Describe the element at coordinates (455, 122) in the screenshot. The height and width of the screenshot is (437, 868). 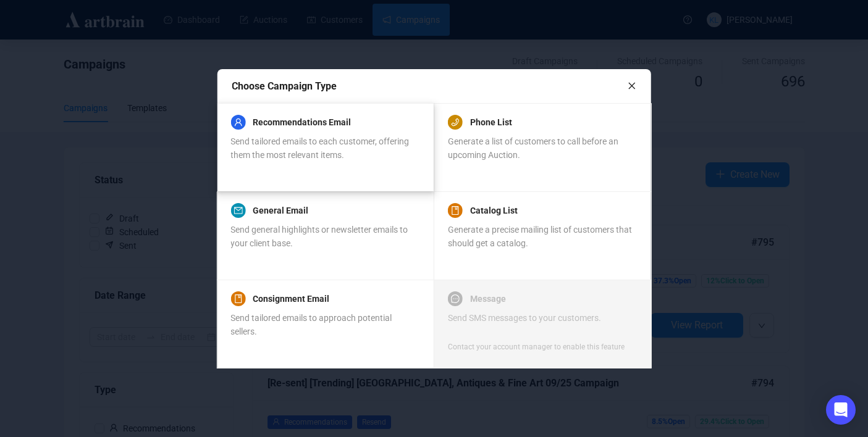
I see `span: phone` at that location.